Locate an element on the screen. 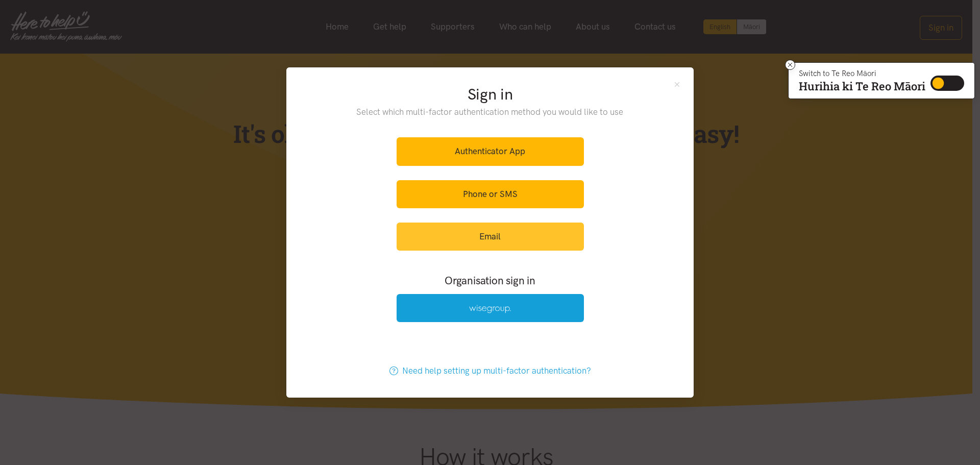 The width and height of the screenshot is (980, 465). button: Close is located at coordinates (677, 84).